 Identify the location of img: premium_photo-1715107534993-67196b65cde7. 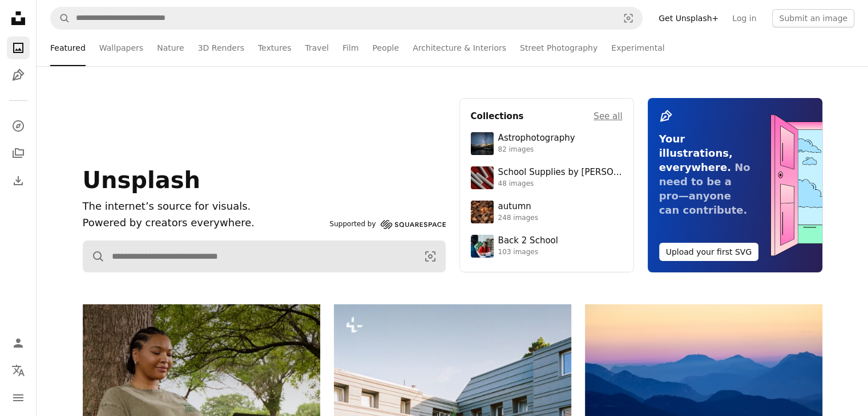
(482, 178).